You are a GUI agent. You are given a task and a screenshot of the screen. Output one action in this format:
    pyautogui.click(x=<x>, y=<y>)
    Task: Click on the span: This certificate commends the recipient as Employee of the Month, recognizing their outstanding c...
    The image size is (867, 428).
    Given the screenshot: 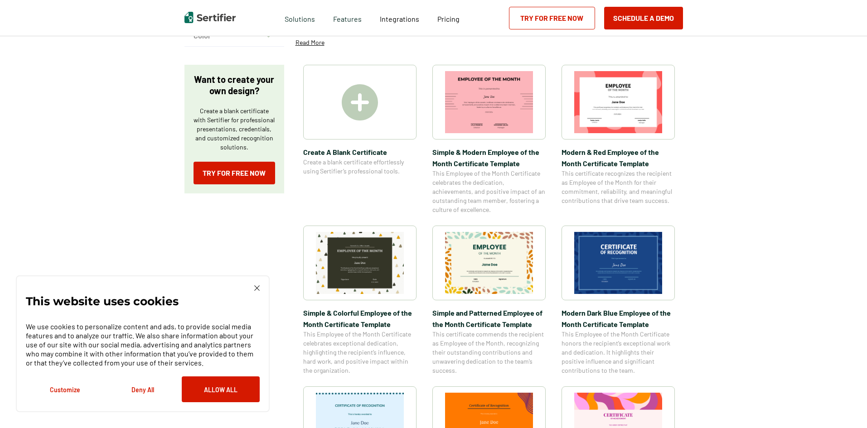 What is the action you would take?
    pyautogui.click(x=489, y=352)
    